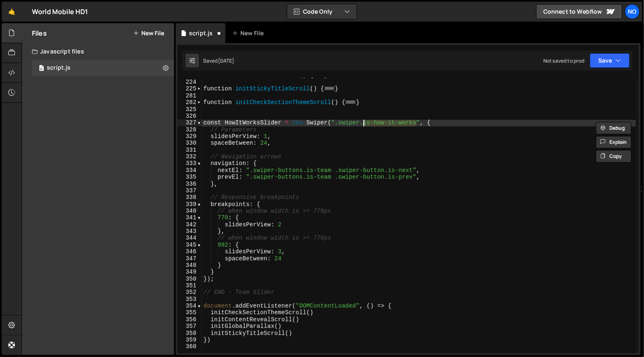  Describe the element at coordinates (190, 245) in the screenshot. I see `div: 345` at that location.